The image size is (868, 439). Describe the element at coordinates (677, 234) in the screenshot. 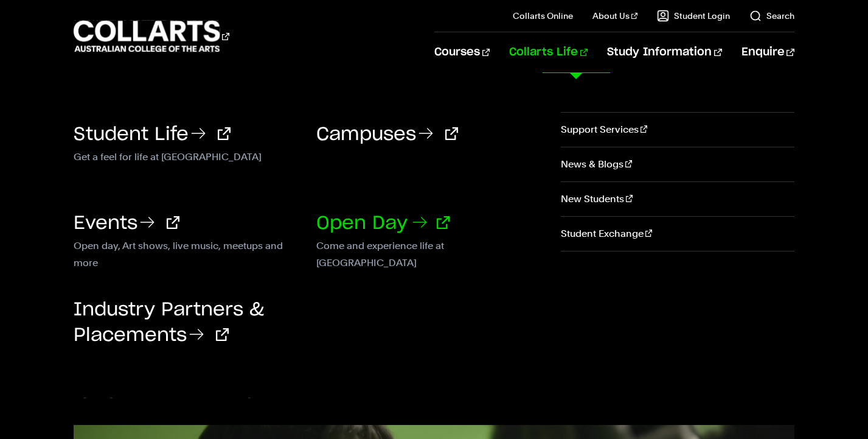

I see `a: Student Exchange` at that location.